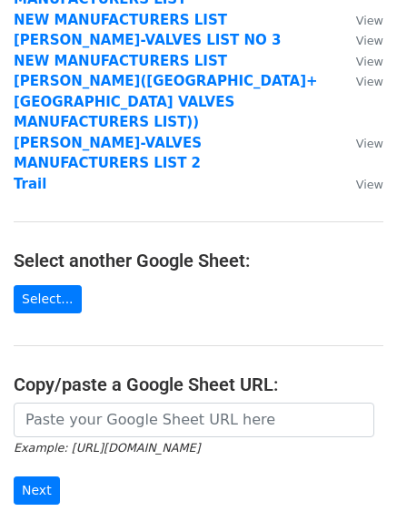 The width and height of the screenshot is (397, 532). Describe the element at coordinates (198, 384) in the screenshot. I see `h4: Copy/paste a Google Sheet URL:` at that location.